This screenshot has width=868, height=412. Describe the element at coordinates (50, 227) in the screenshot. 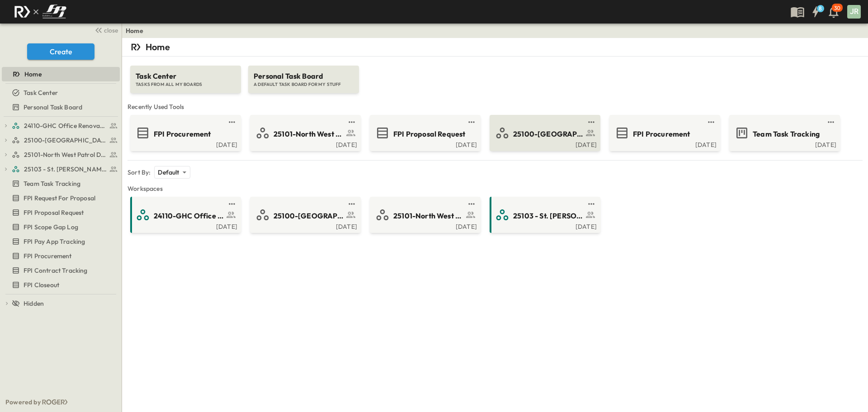

I see `span: FPI Scope Gap Log` at that location.